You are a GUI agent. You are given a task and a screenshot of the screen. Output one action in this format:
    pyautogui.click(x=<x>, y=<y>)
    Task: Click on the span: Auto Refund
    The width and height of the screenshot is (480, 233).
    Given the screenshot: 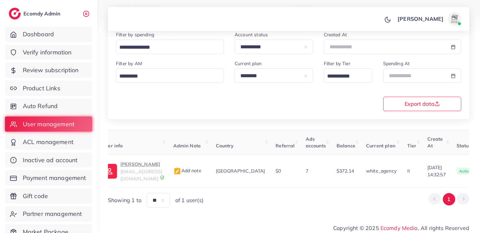 What is the action you would take?
    pyautogui.click(x=40, y=106)
    